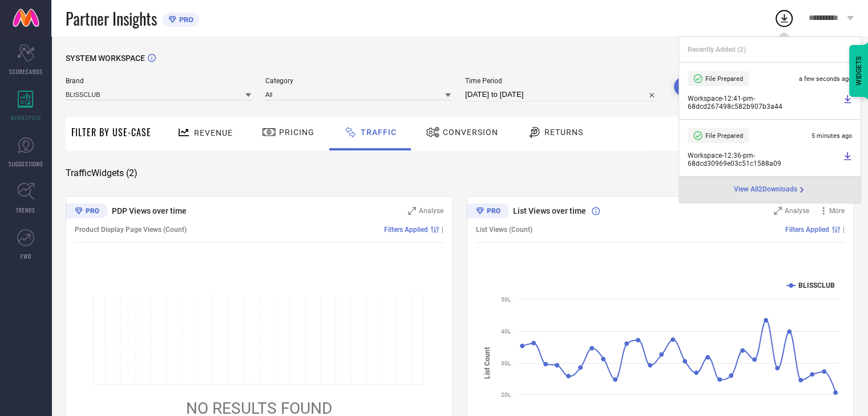  I want to click on span: Filter By Use-Case, so click(111, 132).